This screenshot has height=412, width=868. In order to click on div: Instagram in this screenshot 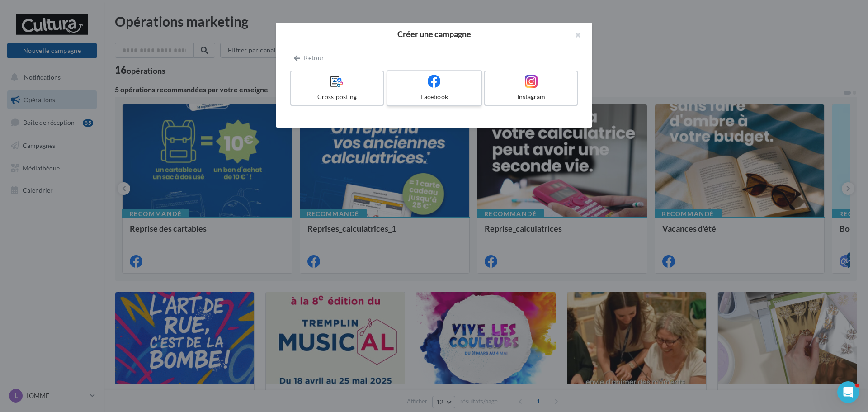, I will do `click(531, 97)`.